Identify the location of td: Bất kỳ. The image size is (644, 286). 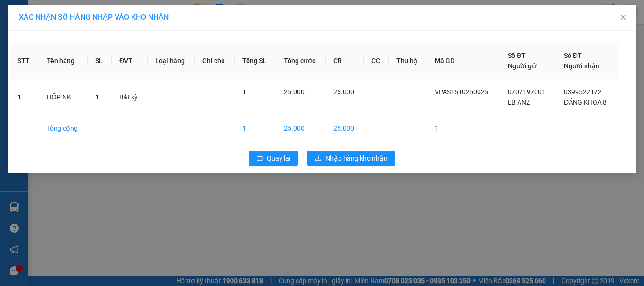
(129, 97).